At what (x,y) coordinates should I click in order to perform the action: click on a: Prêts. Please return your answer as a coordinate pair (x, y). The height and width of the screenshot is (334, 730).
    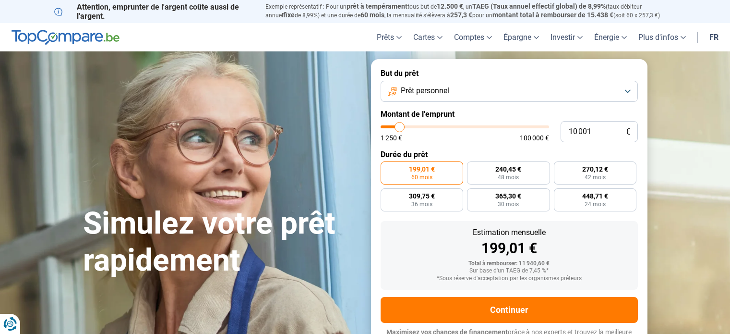
    Looking at the image, I should click on (389, 37).